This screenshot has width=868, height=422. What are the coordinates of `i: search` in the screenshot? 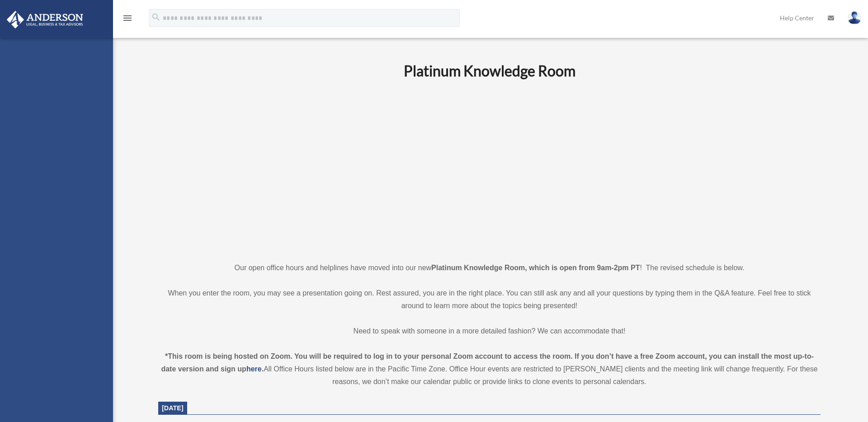 It's located at (156, 17).